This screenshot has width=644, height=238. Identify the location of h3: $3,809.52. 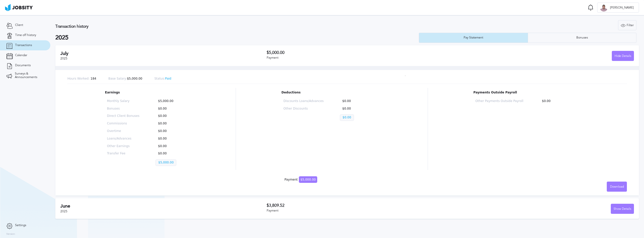
(359, 205).